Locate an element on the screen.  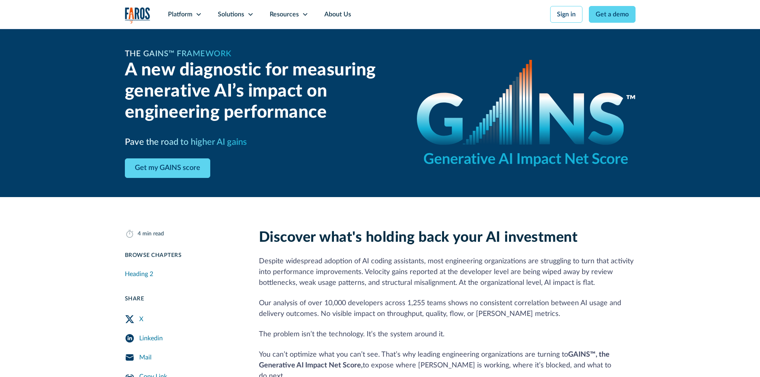
img: GAINS - the Generative AI Impact Net Score logo is located at coordinates (526, 113).